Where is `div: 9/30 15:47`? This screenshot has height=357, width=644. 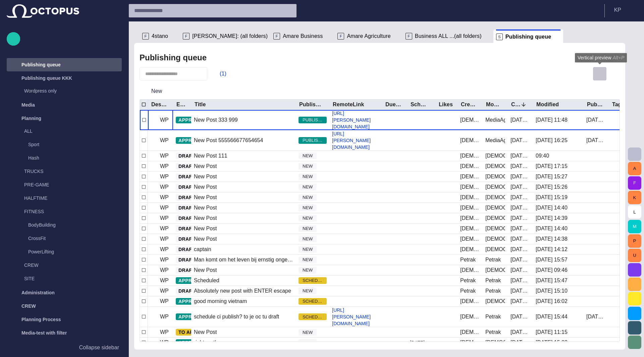 div: 9/30 15:47 is located at coordinates (552, 280).